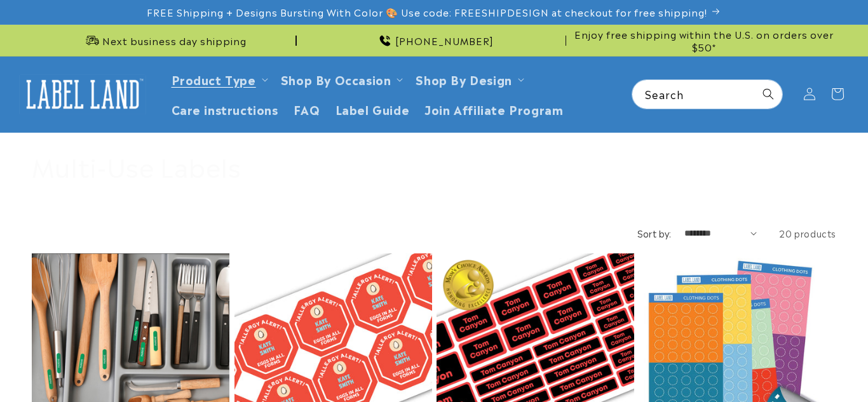 The width and height of the screenshot is (868, 402). What do you see at coordinates (225, 108) in the screenshot?
I see `span: Care instructions` at bounding box center [225, 108].